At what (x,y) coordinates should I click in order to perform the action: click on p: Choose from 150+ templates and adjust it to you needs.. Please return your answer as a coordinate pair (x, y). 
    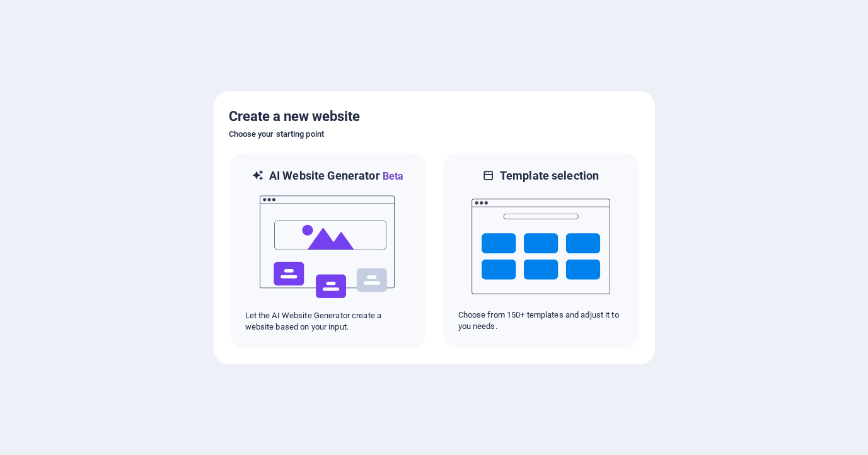
    Looking at the image, I should click on (541, 321).